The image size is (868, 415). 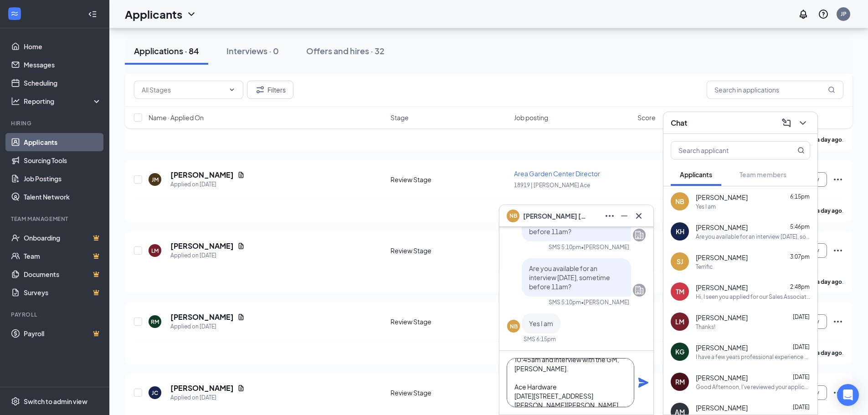 I want to click on span: 3:07pm, so click(x=800, y=257).